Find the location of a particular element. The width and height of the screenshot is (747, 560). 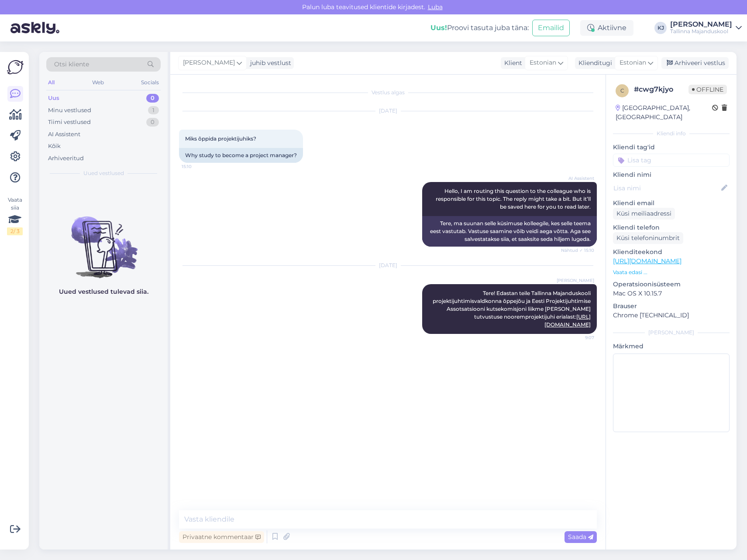

span: Hello, I am routing this question to the colleague who is responsible for this topic. The reply m... is located at coordinates (514, 198).